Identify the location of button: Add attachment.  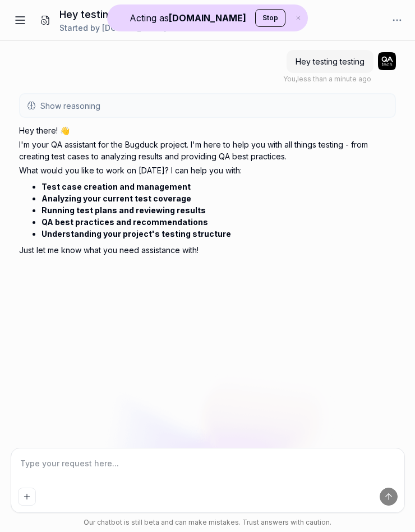
(27, 496).